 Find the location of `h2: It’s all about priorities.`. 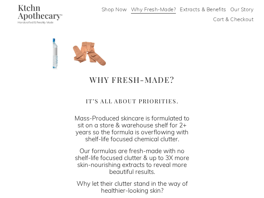

h2: It’s all about priorities. is located at coordinates (132, 101).